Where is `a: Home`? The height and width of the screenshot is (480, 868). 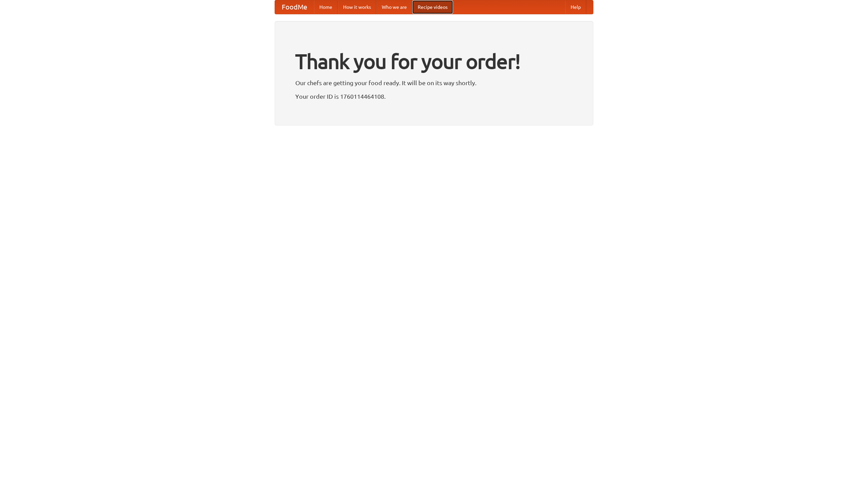 a: Home is located at coordinates (326, 7).